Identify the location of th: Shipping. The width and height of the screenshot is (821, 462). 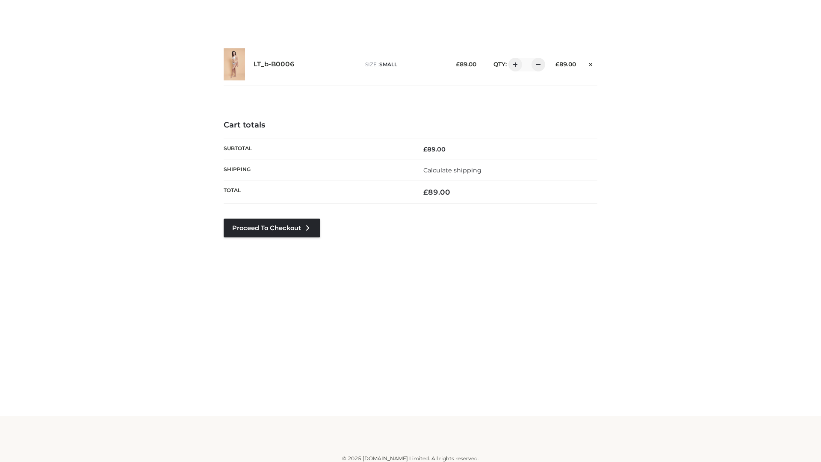
(317, 170).